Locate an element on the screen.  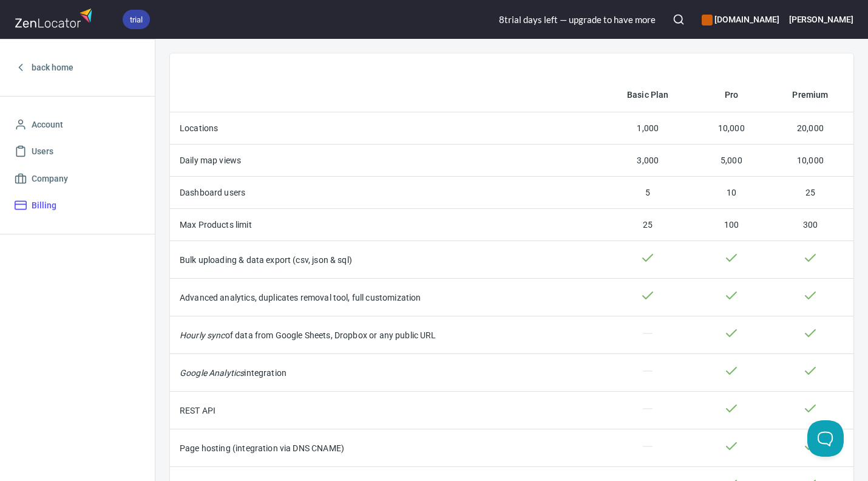
a: back home is located at coordinates (77, 67).